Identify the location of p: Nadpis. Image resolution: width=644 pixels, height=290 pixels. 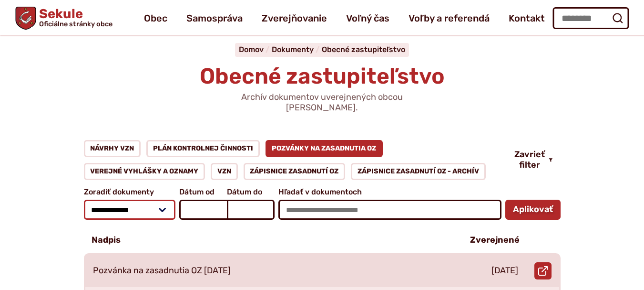
(106, 240).